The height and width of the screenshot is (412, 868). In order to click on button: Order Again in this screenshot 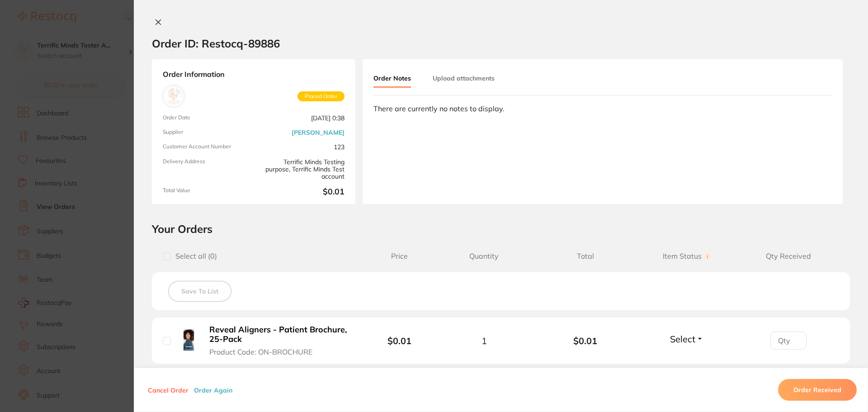, I will do `click(213, 390)`.